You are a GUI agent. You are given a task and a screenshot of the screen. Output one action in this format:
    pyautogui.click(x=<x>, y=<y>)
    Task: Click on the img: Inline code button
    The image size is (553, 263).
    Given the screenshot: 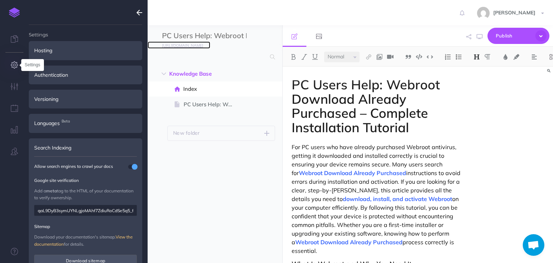 What is the action you would take?
    pyautogui.click(x=430, y=57)
    